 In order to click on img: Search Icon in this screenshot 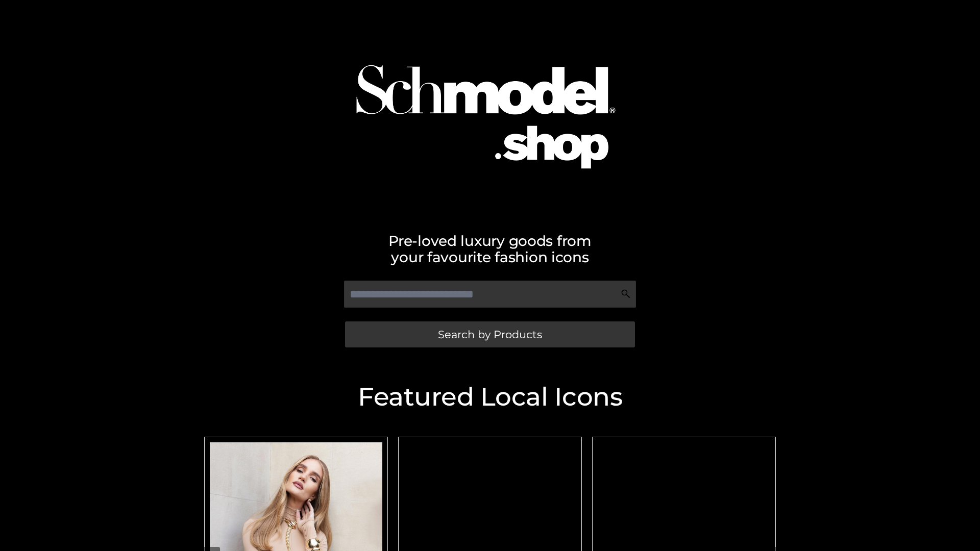, I will do `click(626, 294)`.